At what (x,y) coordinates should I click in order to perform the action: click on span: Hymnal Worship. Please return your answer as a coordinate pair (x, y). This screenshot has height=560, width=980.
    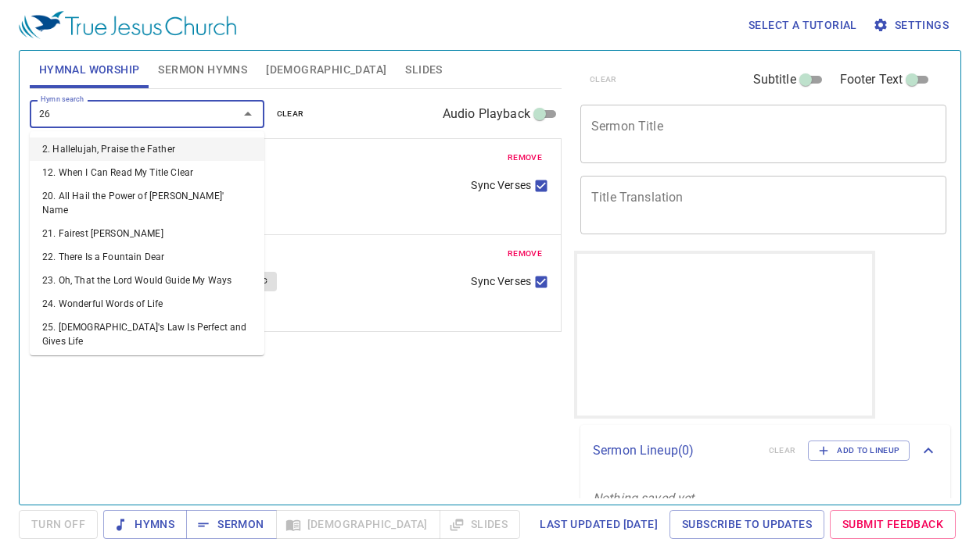
    Looking at the image, I should click on (89, 70).